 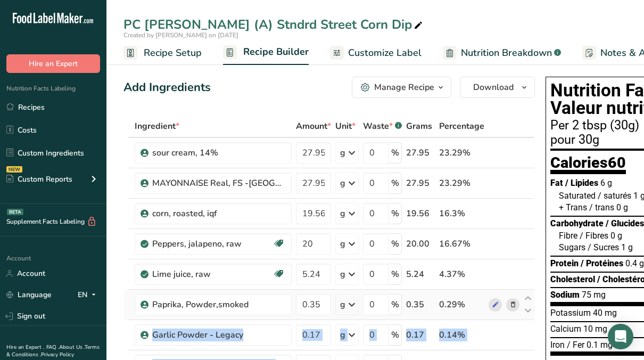 What do you see at coordinates (614, 195) in the screenshot?
I see `span: / saturés` at bounding box center [614, 195].